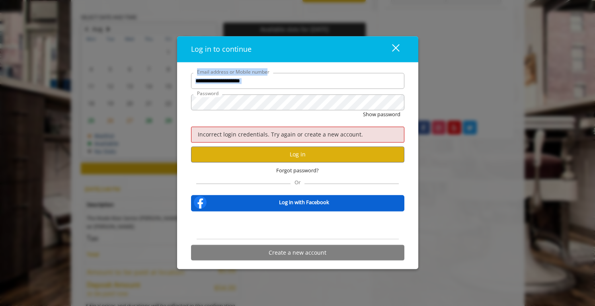 The height and width of the screenshot is (306, 595). What do you see at coordinates (298, 154) in the screenshot?
I see `button: Log in` at bounding box center [298, 154].